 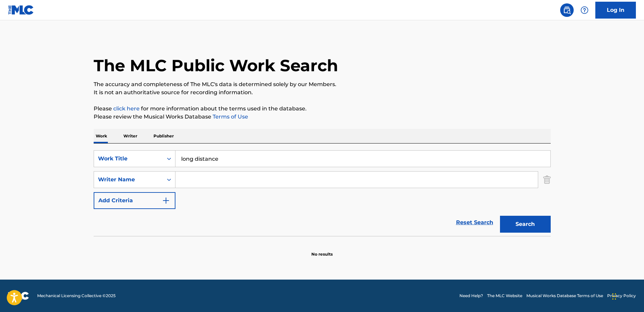 What do you see at coordinates (565, 296) in the screenshot?
I see `a: Musical Works Database Terms of Use` at bounding box center [565, 296].